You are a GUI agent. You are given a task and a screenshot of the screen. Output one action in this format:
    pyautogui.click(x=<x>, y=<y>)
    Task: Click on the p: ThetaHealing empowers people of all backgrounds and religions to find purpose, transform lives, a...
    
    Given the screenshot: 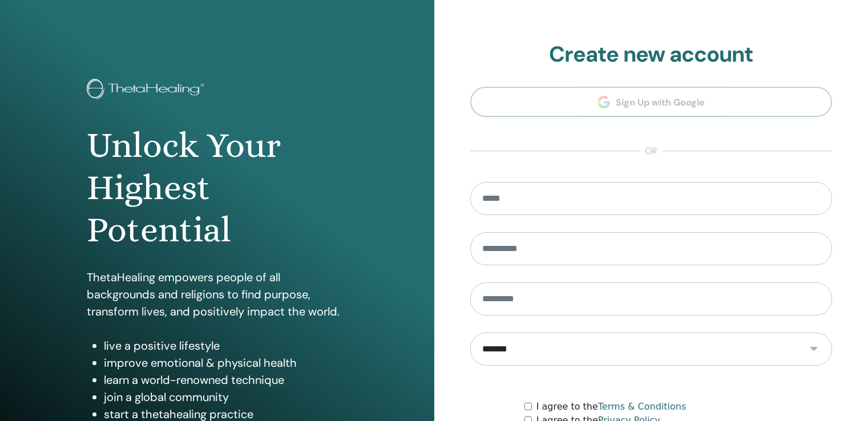 What is the action you would take?
    pyautogui.click(x=217, y=294)
    